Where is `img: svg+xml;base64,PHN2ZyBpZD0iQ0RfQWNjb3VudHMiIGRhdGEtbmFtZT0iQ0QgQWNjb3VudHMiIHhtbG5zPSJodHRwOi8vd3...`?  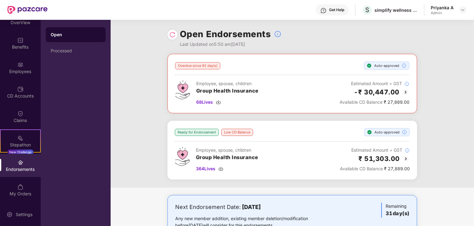
img: svg+xml;base64,PHN2ZyBpZD0iQ0RfQWNjb3VudHMiIGRhdGEtbmFtZT0iQ0QgQWNjb3VudHMiIHhtbG5zPSJodHRwOi8vd3... is located at coordinates (20, 89).